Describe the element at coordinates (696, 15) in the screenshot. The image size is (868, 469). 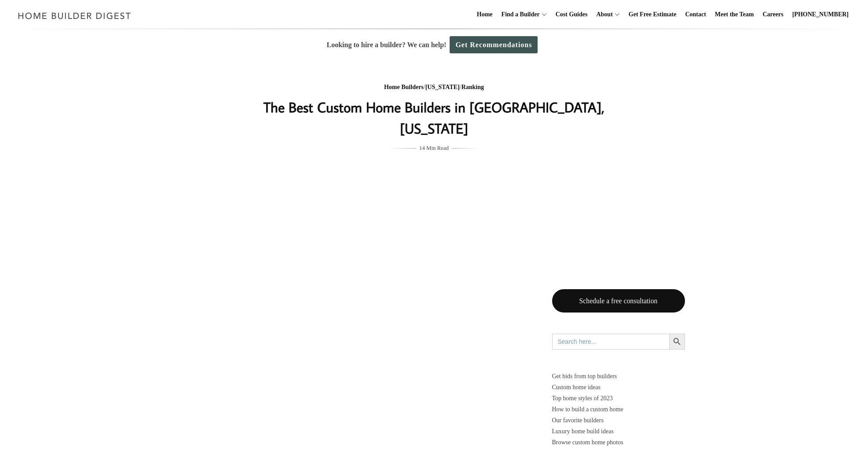
I see `a: Contact` at that location.